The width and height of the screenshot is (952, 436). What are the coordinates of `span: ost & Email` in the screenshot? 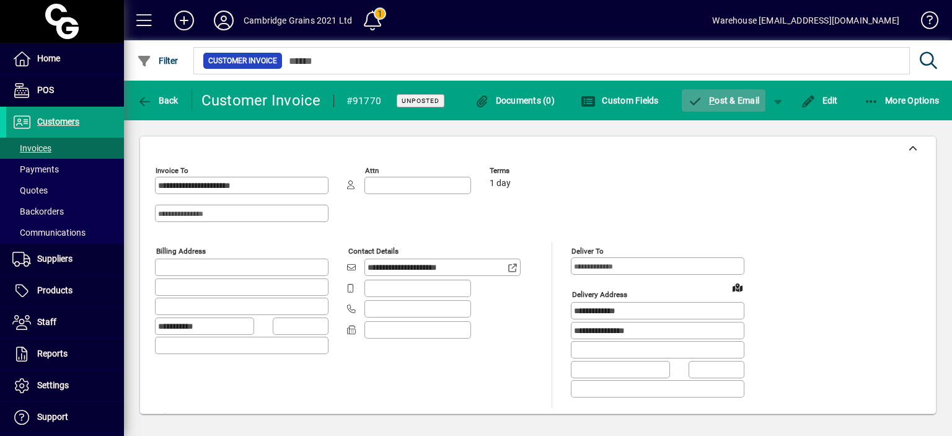 It's located at (724, 100).